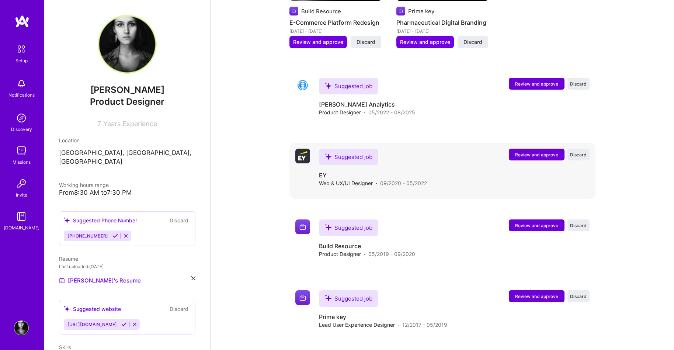  Describe the element at coordinates (425, 324) in the screenshot. I see `span: 12/2017 - 05/2019` at that location.